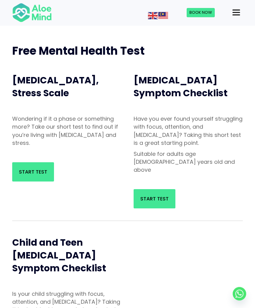  What do you see at coordinates (153, 16) in the screenshot?
I see `img: en` at bounding box center [153, 16].